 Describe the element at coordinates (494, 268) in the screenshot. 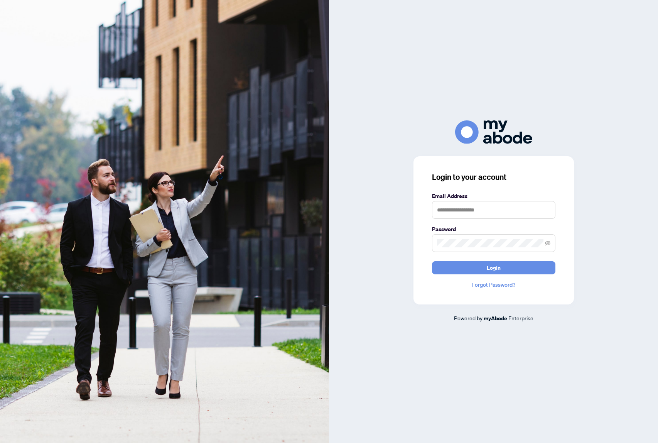

I see `span: Login` at that location.